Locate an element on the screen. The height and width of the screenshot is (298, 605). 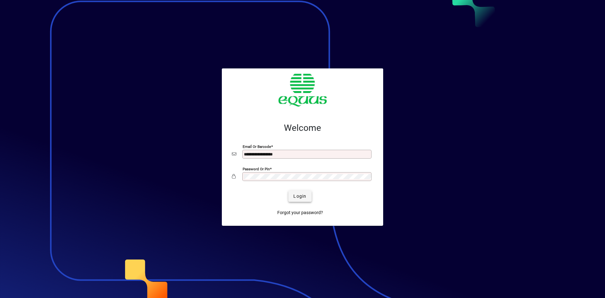
h2: Welcome is located at coordinates (303, 128).